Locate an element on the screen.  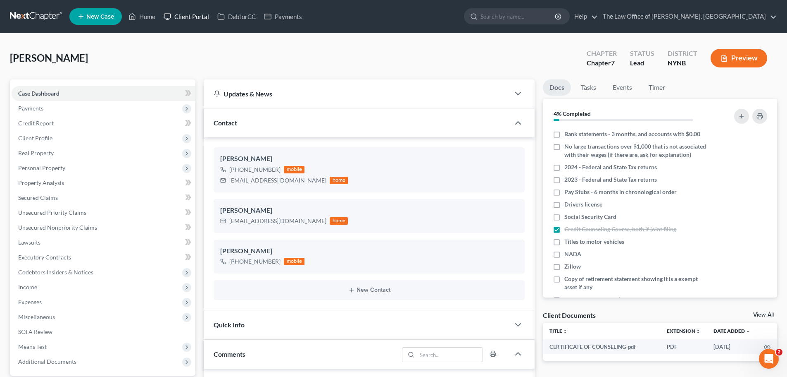
a: Events is located at coordinates (623, 87).